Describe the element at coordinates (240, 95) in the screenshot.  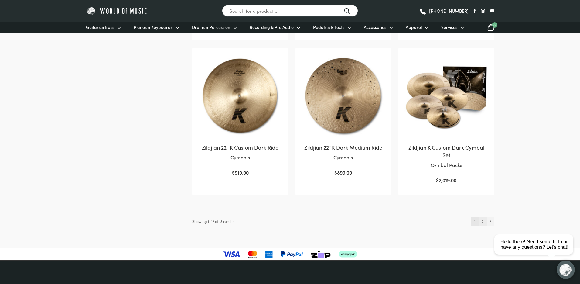
I see `img: Zildjian 22" K Custom Dark Ride` at that location.